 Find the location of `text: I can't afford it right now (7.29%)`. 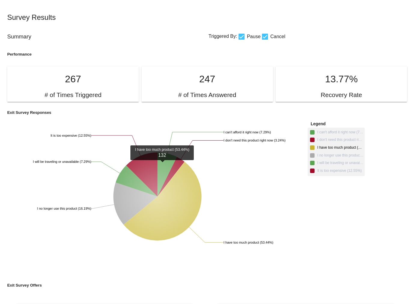

text: I can't afford it right now (7.29%) is located at coordinates (247, 132).